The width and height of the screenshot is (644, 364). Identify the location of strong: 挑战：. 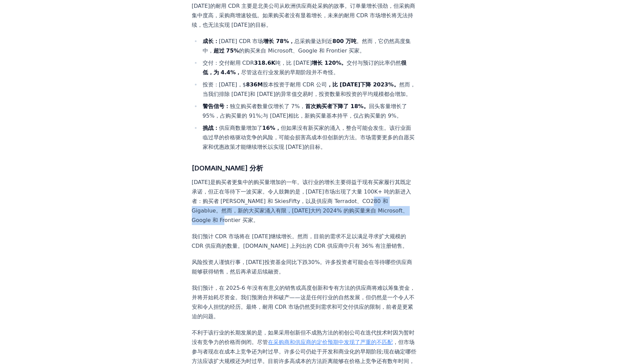
(211, 128).